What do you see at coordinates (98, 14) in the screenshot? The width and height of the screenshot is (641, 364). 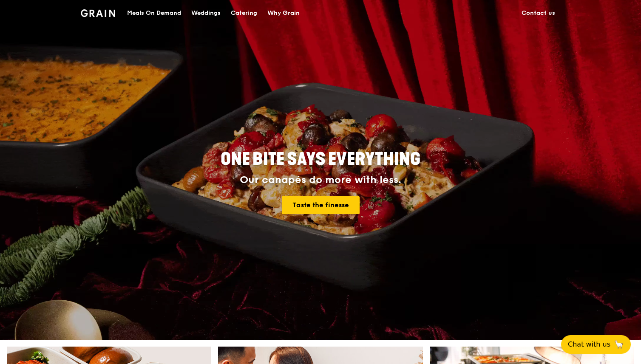 I see `img: Grain` at bounding box center [98, 14].